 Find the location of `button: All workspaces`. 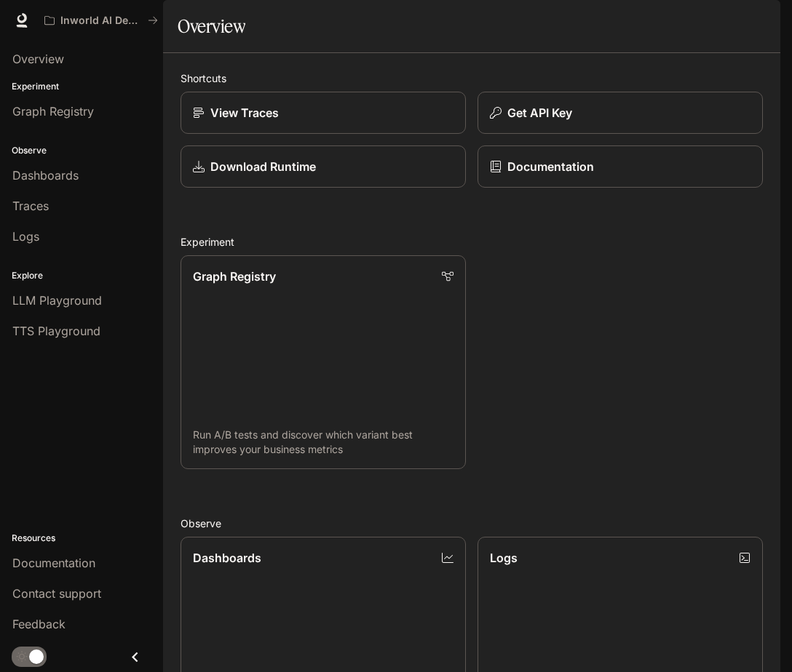

button: All workspaces is located at coordinates (101, 20).